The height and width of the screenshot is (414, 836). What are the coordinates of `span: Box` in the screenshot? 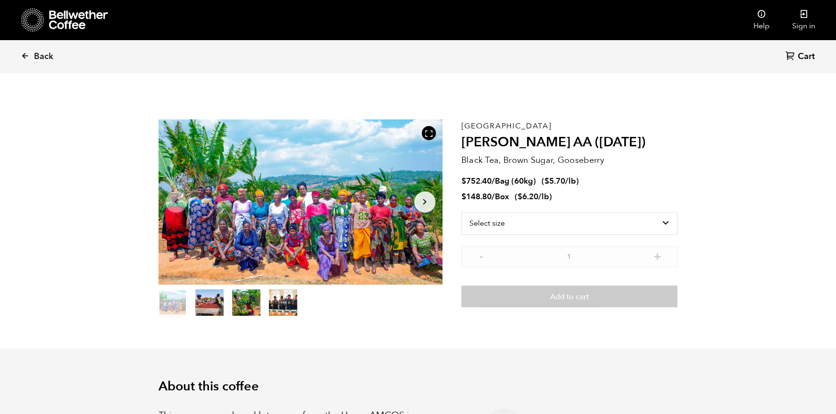 It's located at (502, 196).